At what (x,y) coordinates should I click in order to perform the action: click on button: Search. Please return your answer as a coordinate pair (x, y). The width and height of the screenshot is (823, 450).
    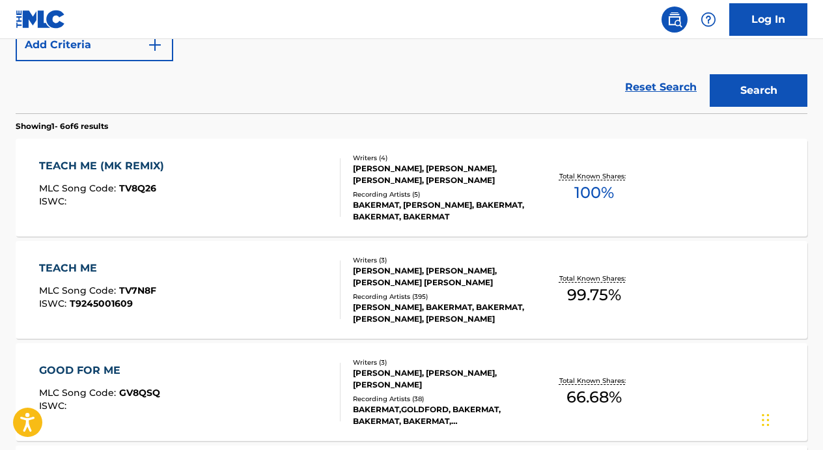
    Looking at the image, I should click on (758, 90).